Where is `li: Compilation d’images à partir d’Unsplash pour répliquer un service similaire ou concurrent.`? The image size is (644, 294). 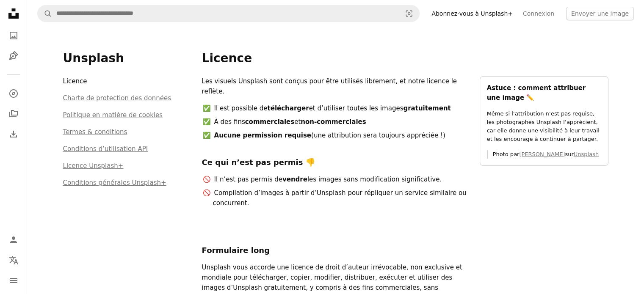
li: Compilation d’images à partir d’Unsplash pour répliquer un service similaire ou concurrent. is located at coordinates (341, 198).